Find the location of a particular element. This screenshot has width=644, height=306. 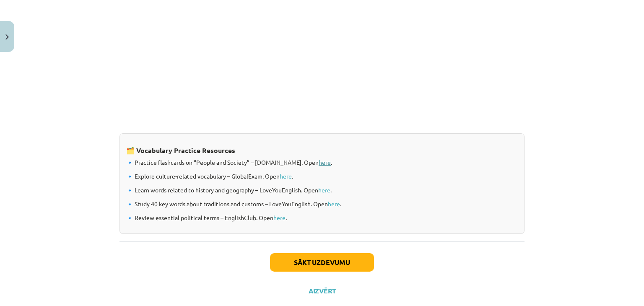

button: Aizvērt is located at coordinates (322, 291).